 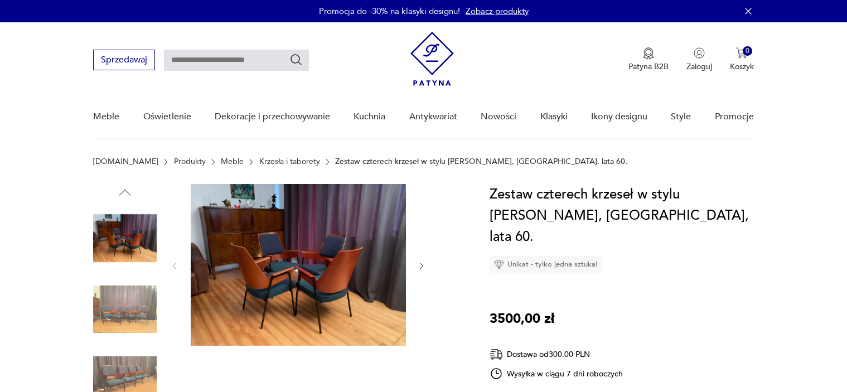 I want to click on img: Ikona medalu, so click(x=649, y=54).